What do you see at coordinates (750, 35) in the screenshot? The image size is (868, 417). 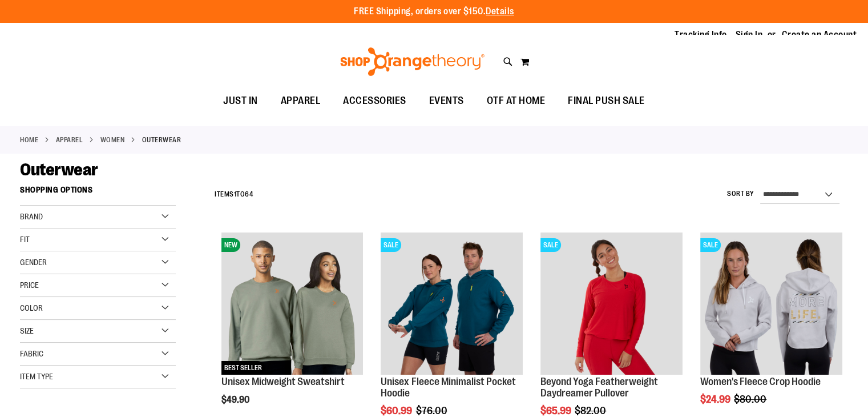 I see `a: Sign In` at bounding box center [750, 35].